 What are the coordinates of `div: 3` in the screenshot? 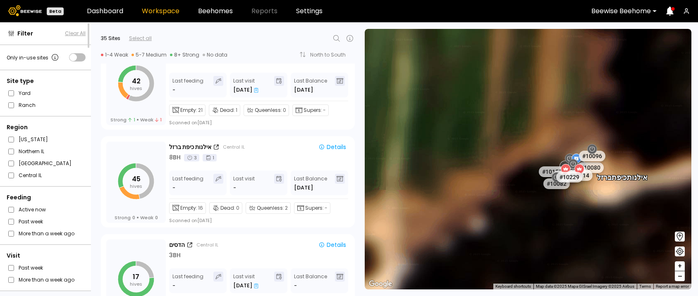 It's located at (191, 158).